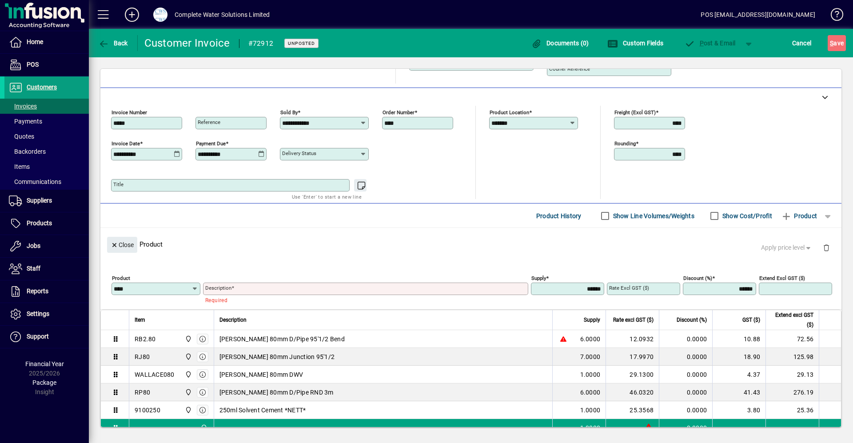  What do you see at coordinates (652, 216) in the screenshot?
I see `label: Show Line Volumes/Weights` at bounding box center [652, 216].